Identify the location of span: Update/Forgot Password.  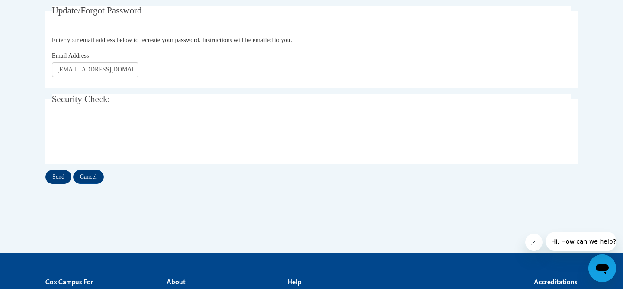
(97, 10).